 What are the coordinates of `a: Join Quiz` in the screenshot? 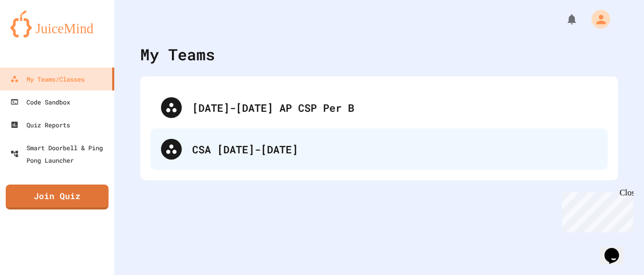 It's located at (57, 197).